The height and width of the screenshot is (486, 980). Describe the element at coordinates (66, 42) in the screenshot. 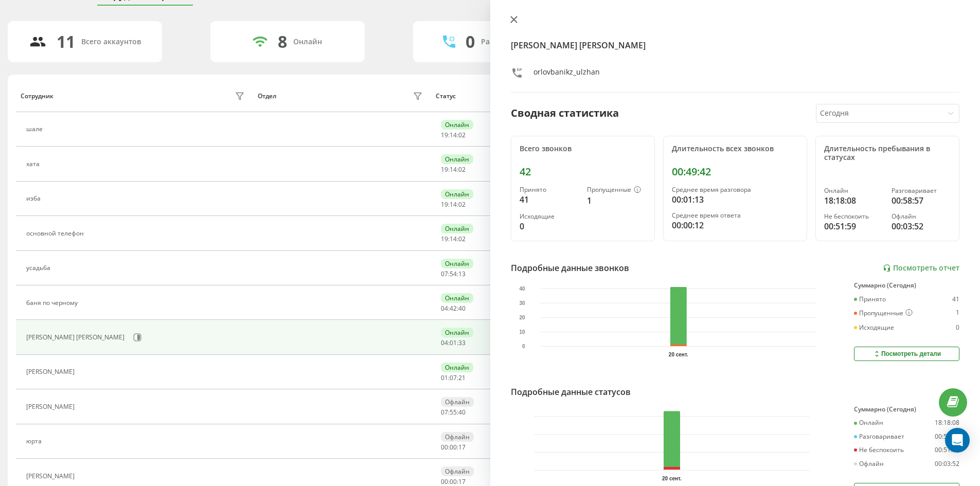

I see `div: 11` at that location.